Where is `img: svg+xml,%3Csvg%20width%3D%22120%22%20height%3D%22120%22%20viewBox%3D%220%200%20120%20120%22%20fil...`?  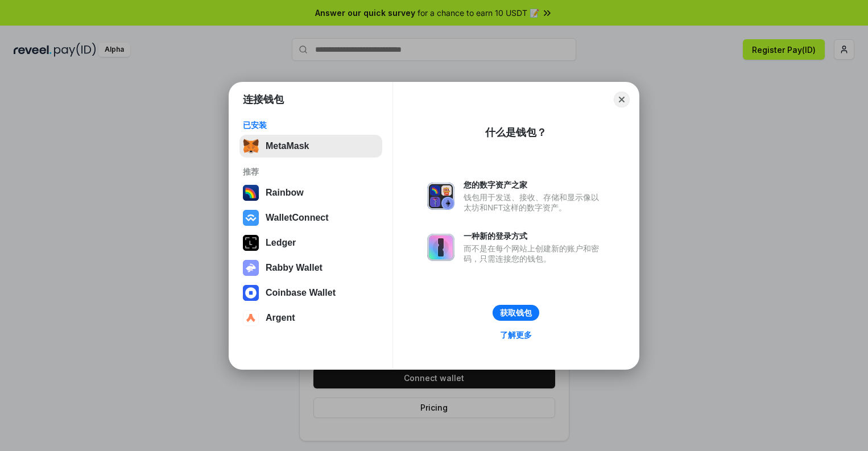
img: svg+xml,%3Csvg%20width%3D%22120%22%20height%3D%22120%22%20viewBox%3D%220%200%20120%20120%22%20fil... is located at coordinates (251, 193).